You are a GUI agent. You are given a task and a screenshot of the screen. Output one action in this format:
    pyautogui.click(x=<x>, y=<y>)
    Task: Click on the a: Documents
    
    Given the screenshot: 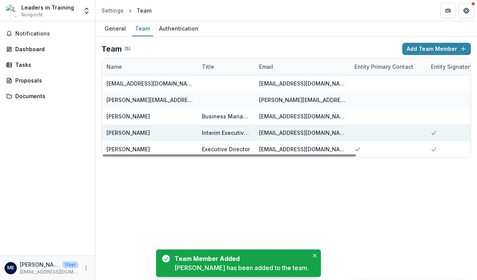 What is the action you would take?
    pyautogui.click(x=47, y=96)
    